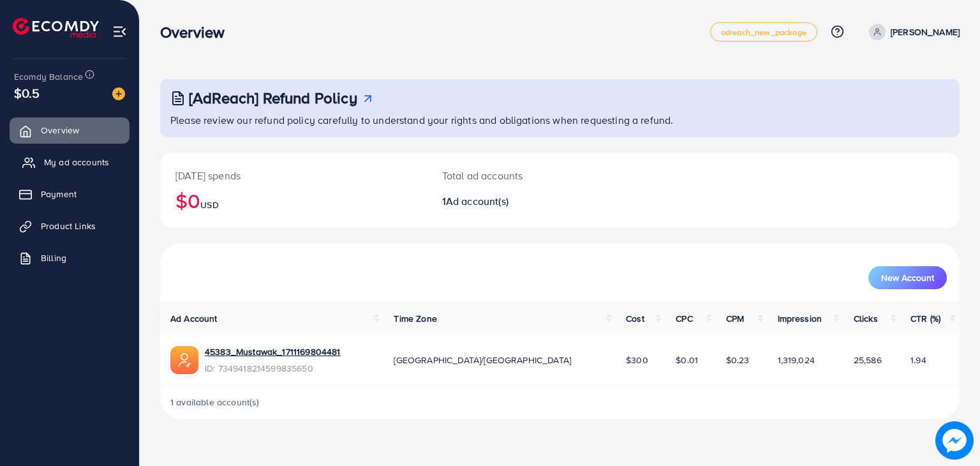  What do you see at coordinates (70, 194) in the screenshot?
I see `a: Payment` at bounding box center [70, 194].